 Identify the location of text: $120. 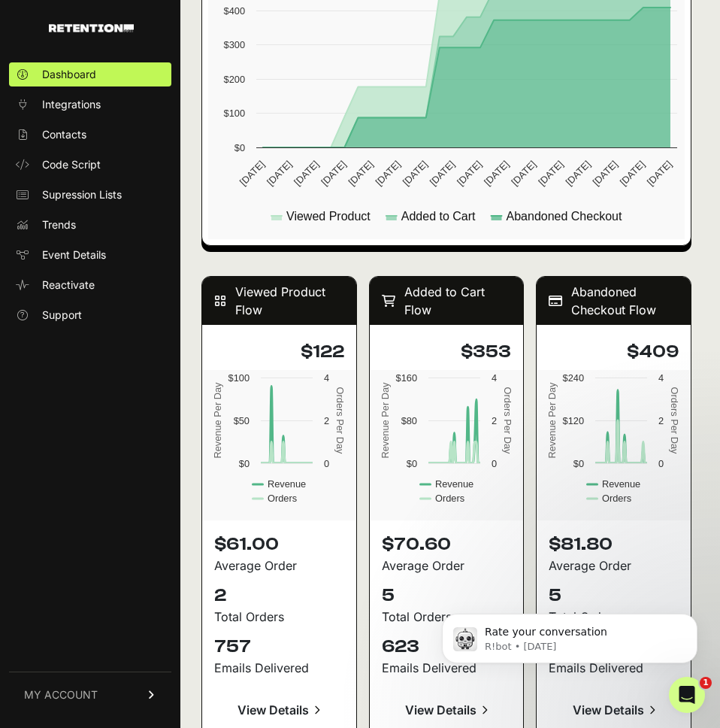
(574, 420).